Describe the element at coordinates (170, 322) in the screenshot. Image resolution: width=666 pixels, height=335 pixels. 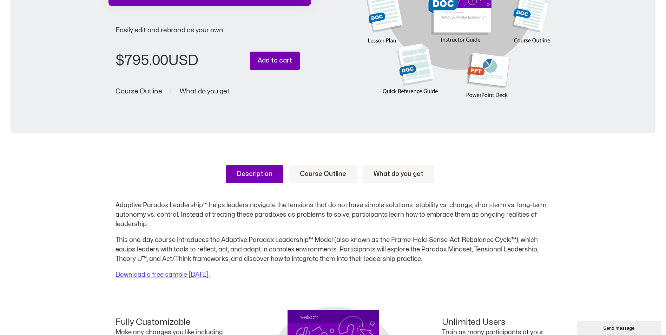
I see `h4: Fully Customizable` at that location.